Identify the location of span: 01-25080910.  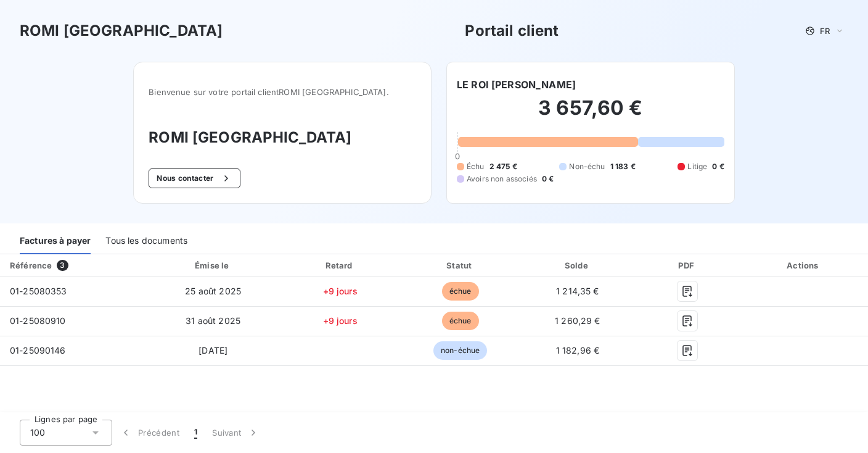
(38, 320).